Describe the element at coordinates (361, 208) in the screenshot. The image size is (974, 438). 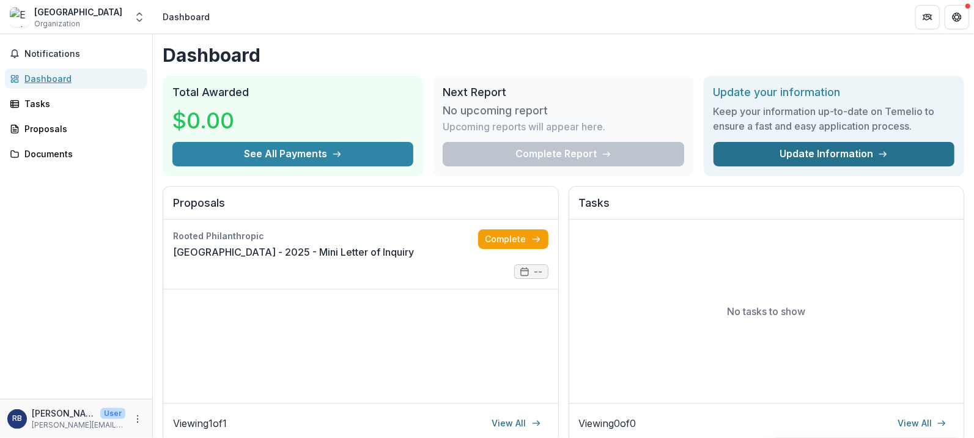
I see `h2: Proposals` at that location.